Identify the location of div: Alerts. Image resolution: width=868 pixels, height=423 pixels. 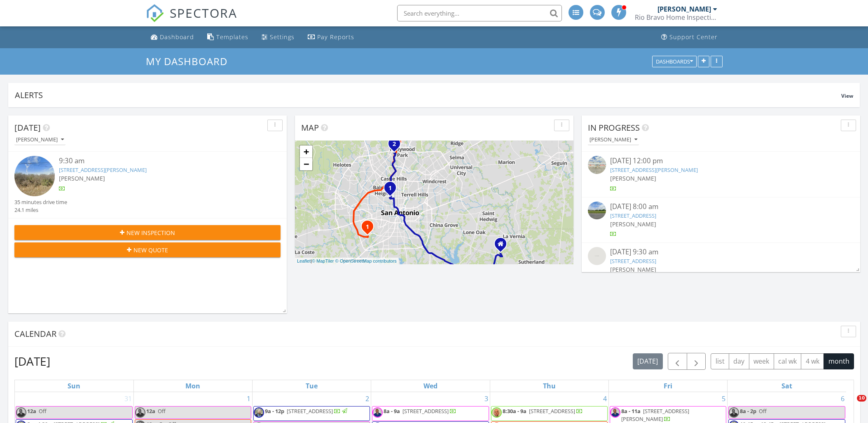
(428, 95).